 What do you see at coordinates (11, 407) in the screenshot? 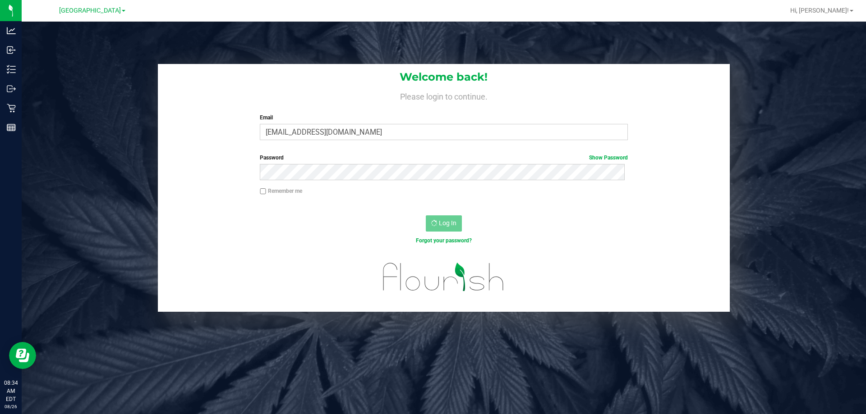
I see `p: 08/26` at bounding box center [11, 407].